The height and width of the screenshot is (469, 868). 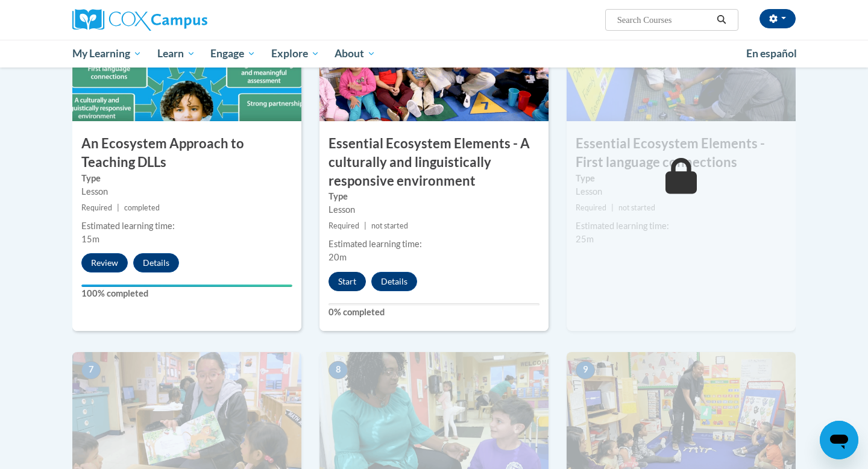 I want to click on span: 7, so click(x=91, y=370).